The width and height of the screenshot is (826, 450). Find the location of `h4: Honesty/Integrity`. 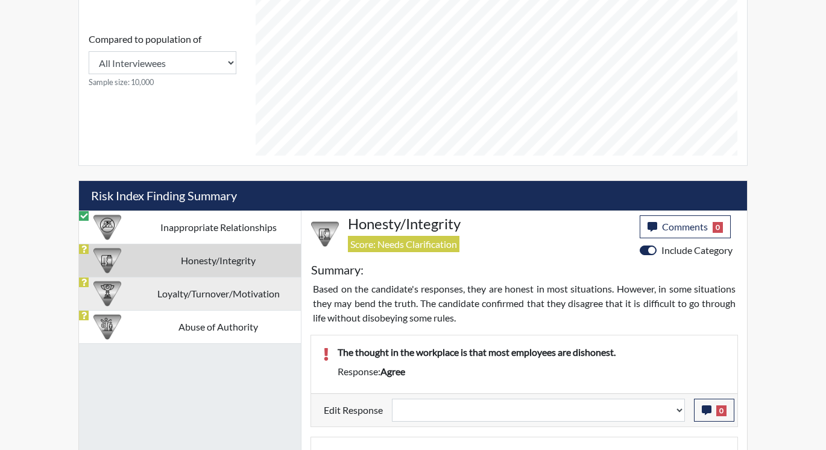

h4: Honesty/Integrity is located at coordinates (489, 224).